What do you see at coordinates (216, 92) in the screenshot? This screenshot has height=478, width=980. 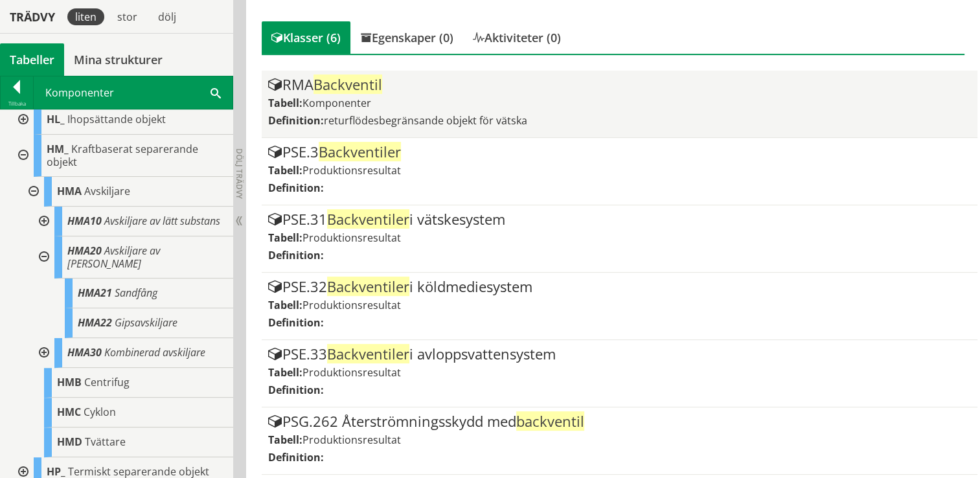 I see `span: Sök i tabellen` at bounding box center [216, 92].